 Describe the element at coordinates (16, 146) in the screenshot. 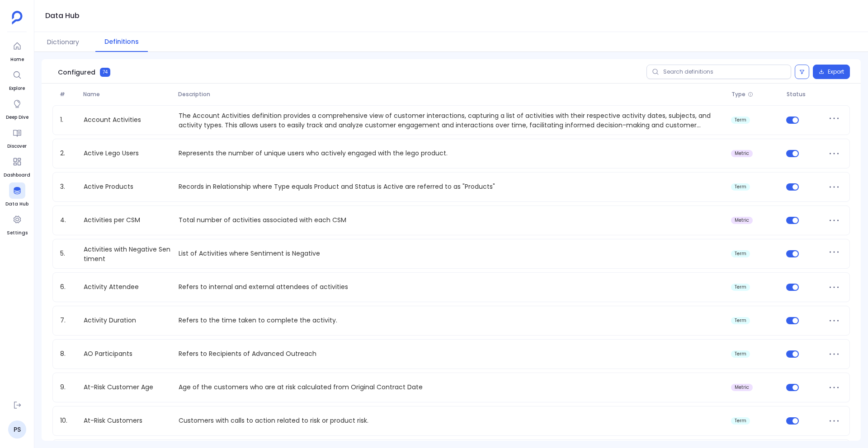

I see `span: Discover` at that location.